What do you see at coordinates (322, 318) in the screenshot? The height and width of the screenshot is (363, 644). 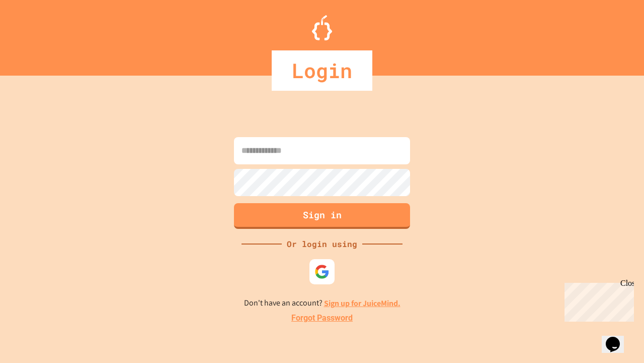 I see `a: Forgot Password` at bounding box center [322, 318].